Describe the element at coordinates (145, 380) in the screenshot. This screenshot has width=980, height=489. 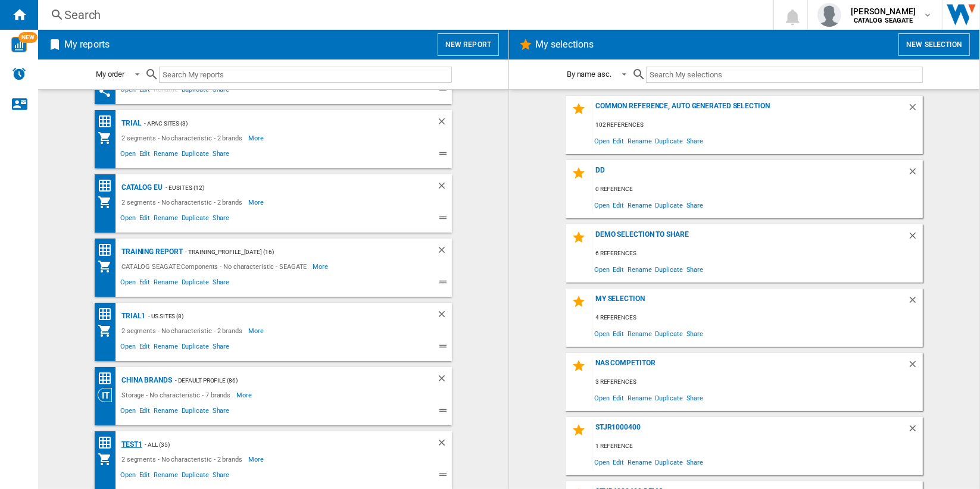
I see `div: China Brands` at that location.